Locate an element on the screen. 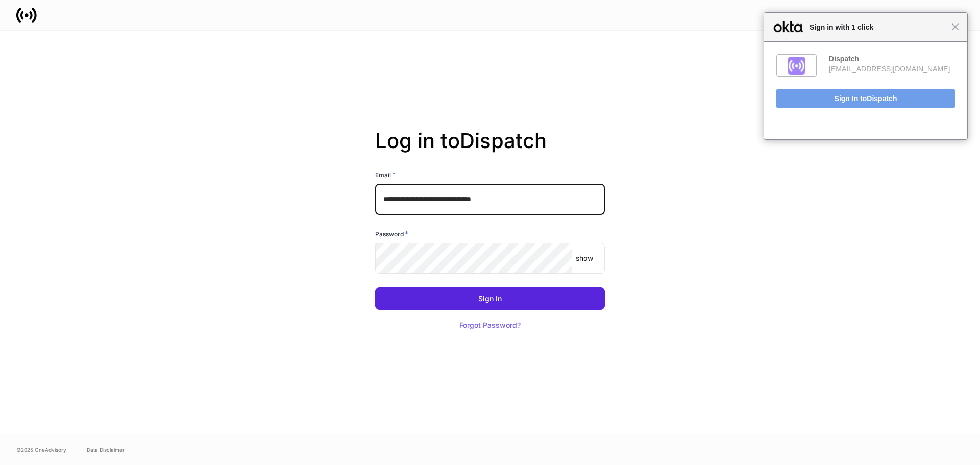 This screenshot has height=465, width=980. div: Dispatch is located at coordinates (892, 59).